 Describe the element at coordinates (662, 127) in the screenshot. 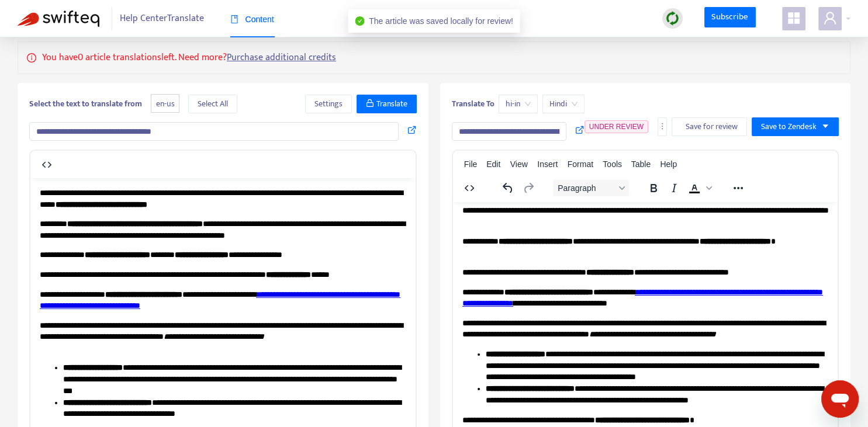

I see `button: more` at that location.